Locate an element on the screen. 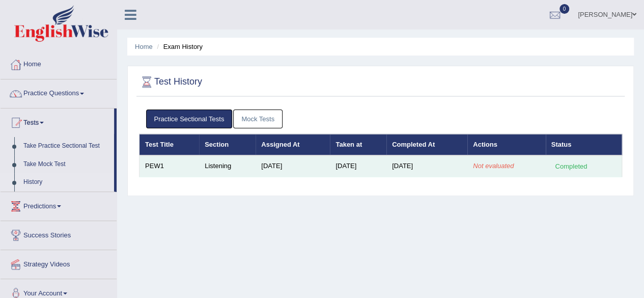 The image size is (644, 298). td: PEW1 is located at coordinates (169, 166).